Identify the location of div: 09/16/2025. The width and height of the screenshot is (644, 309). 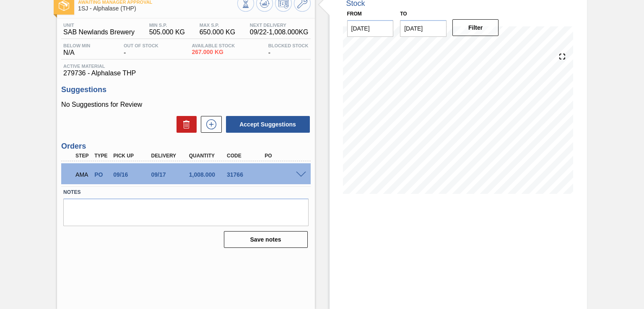
(131, 175).